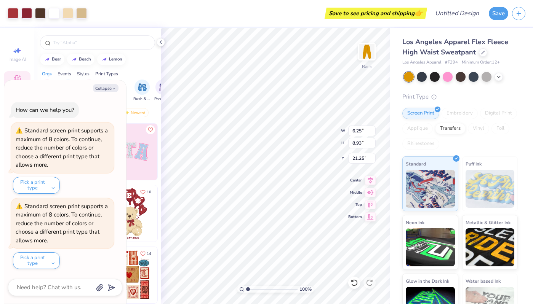 The image size is (533, 304). What do you see at coordinates (415, 222) in the screenshot?
I see `span: Neon Ink` at bounding box center [415, 222].